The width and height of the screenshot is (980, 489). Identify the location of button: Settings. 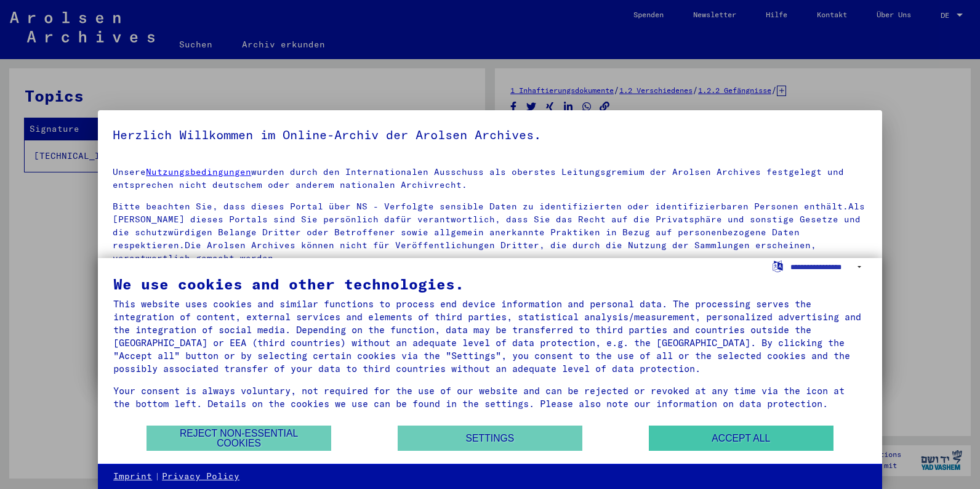
(490, 437).